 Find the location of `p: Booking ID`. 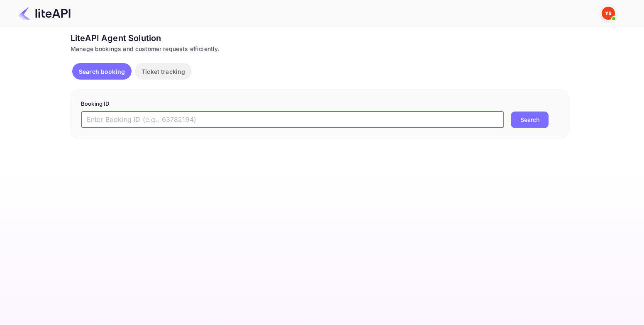

p: Booking ID is located at coordinates (319, 104).